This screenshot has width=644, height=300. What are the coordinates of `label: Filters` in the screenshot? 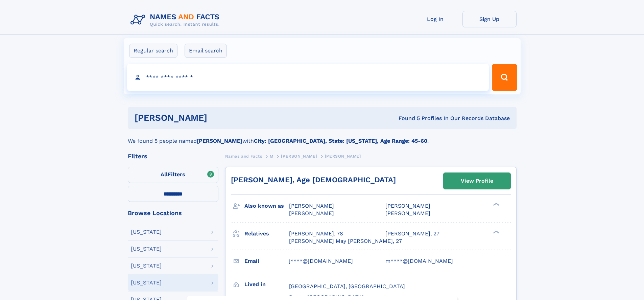 It's located at (173, 175).